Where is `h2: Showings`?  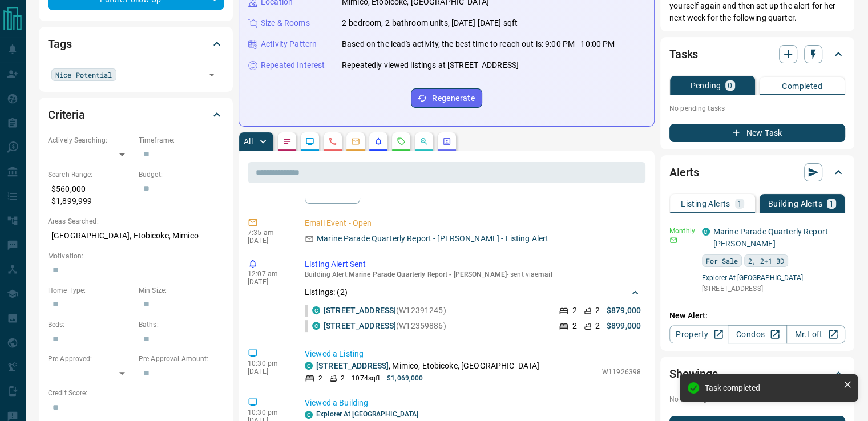
h2: Showings is located at coordinates (693, 374).